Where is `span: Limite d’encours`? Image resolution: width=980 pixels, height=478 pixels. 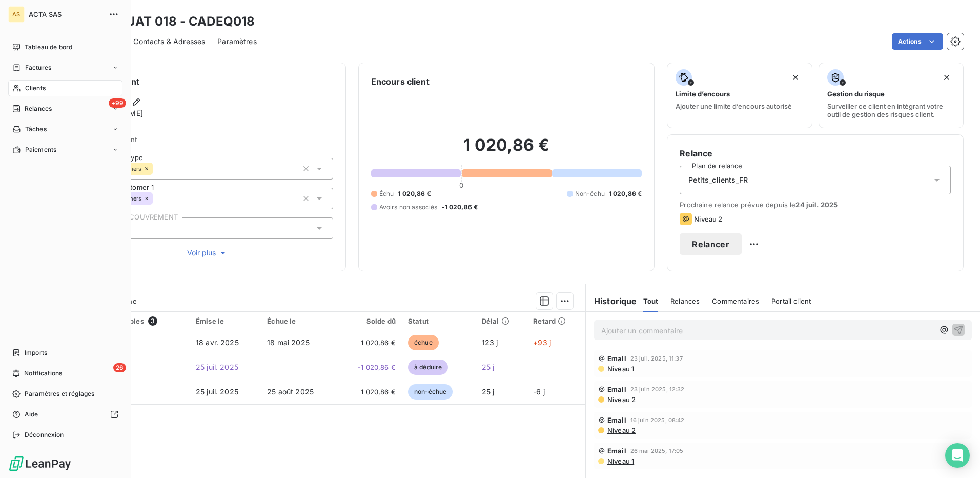
span: Limite d’encours is located at coordinates (703, 94).